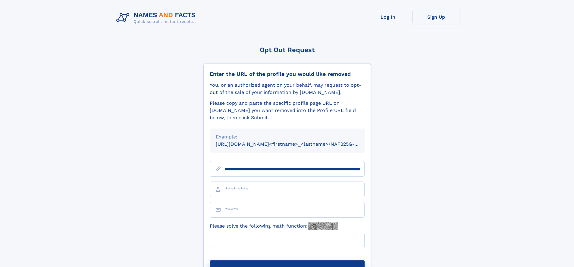 This screenshot has height=267, width=574. Describe the element at coordinates (273, 226) in the screenshot. I see `label: Please solve the following math function:` at that location.